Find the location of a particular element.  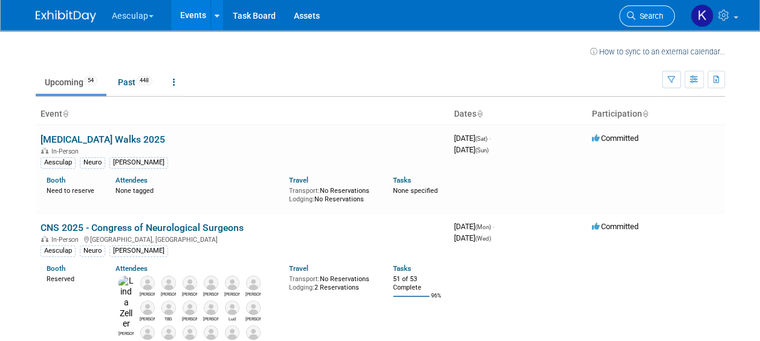

div: Matt Fritz is located at coordinates (210, 294).